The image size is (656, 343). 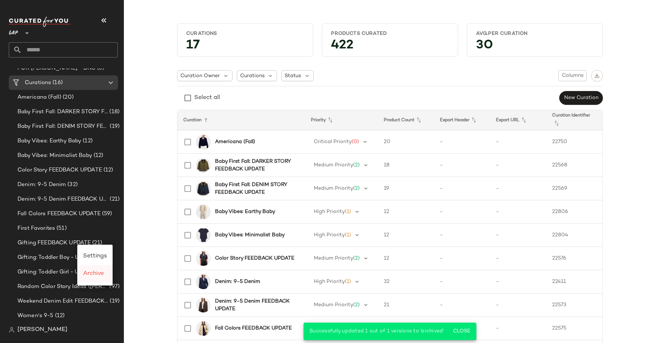 What do you see at coordinates (406, 328) in the screenshot?
I see `td: 59` at bounding box center [406, 328].